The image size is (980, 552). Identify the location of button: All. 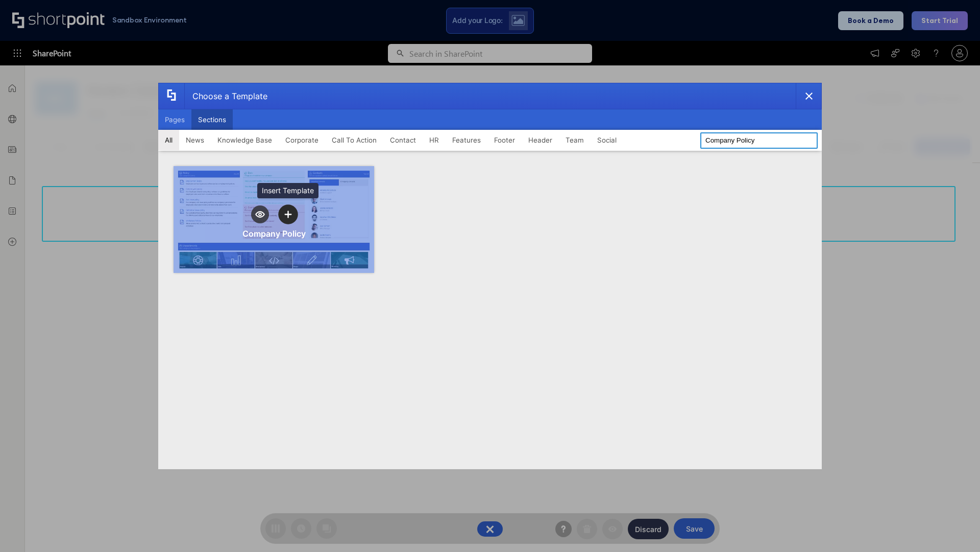
(168, 140).